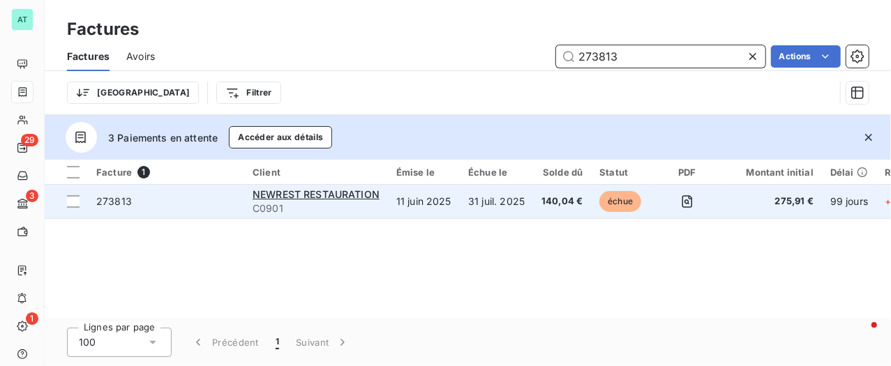 This screenshot has width=891, height=366. Describe the element at coordinates (316, 172) in the screenshot. I see `div: Client` at that location.